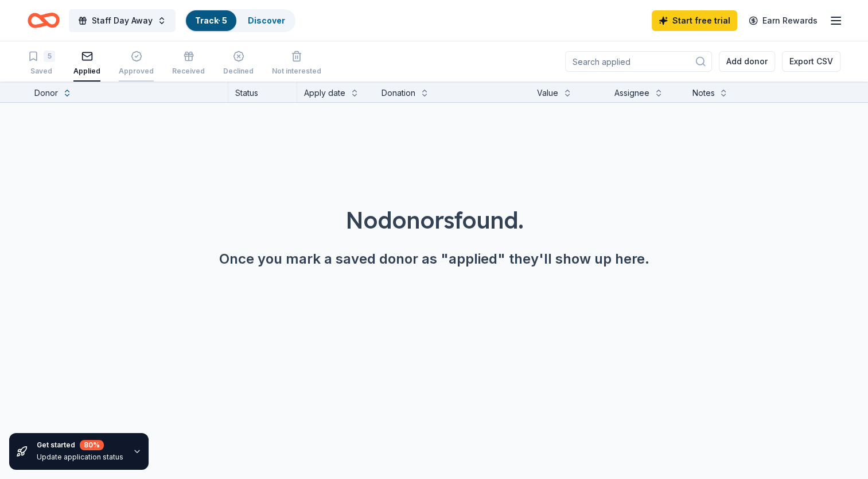  Describe the element at coordinates (263, 92) in the screenshot. I see `div: Status` at that location.